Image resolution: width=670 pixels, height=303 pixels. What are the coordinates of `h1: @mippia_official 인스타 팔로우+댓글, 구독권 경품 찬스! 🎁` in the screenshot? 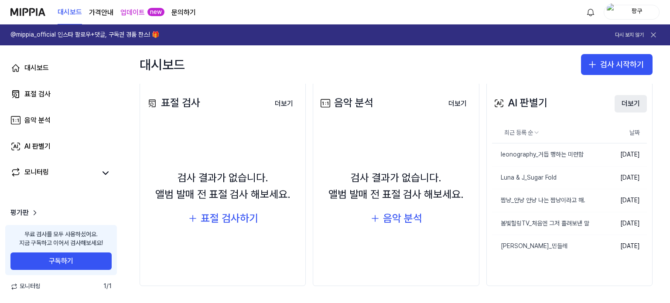 It's located at (85, 35).